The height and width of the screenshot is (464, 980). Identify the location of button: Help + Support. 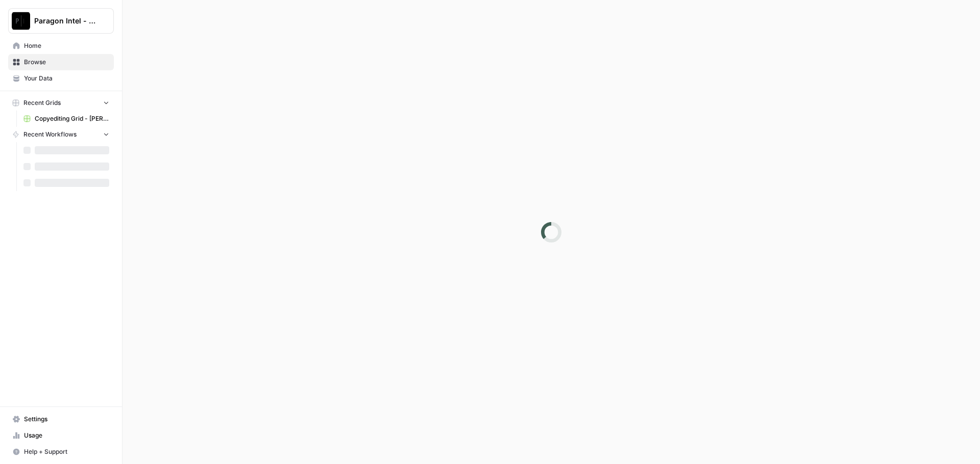
(61, 452).